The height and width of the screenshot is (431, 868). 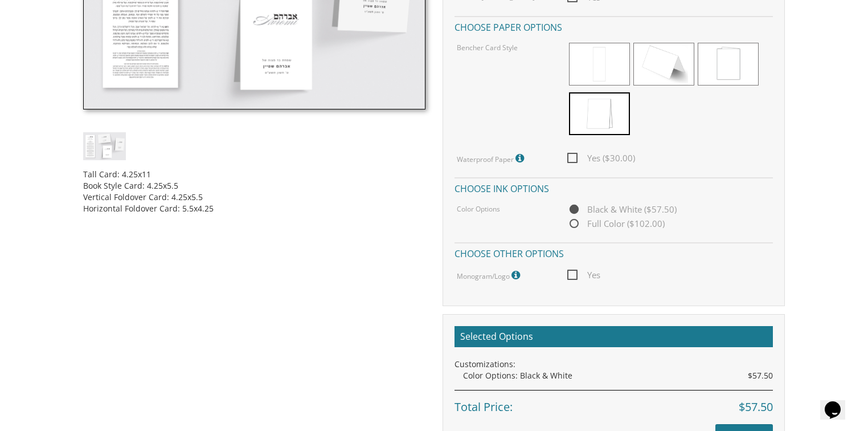 I want to click on div: Customizations:, so click(x=613, y=364).